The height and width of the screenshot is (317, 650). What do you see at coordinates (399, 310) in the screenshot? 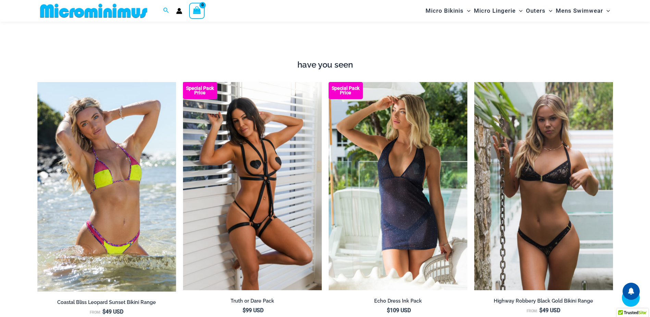
I see `bdi: 109 USD` at bounding box center [399, 310].